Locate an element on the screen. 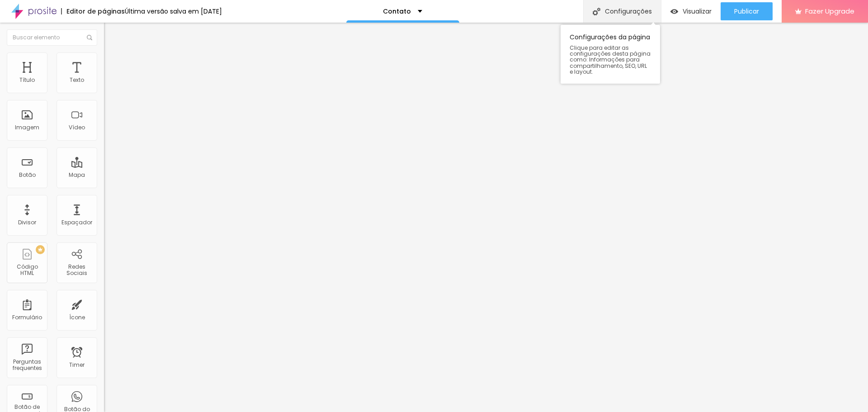 The image size is (868, 412). span: Publicar is located at coordinates (746, 11).